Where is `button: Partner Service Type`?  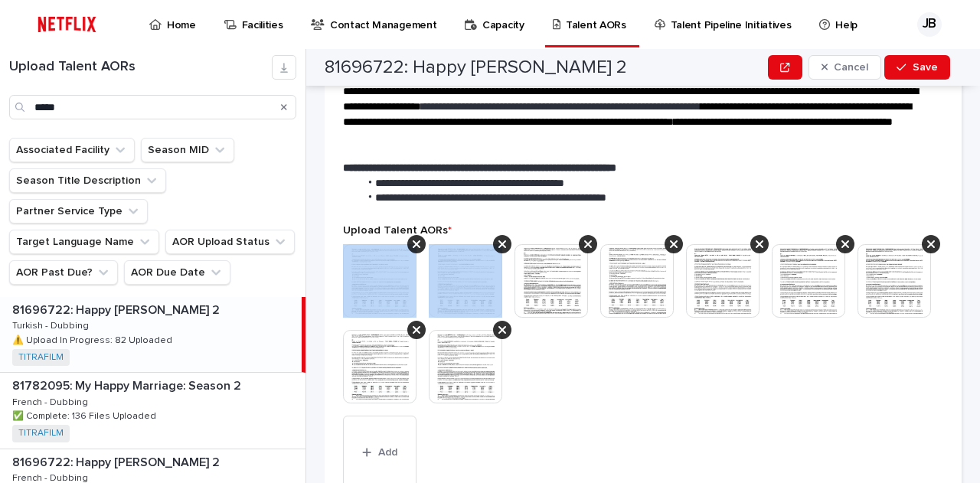 button: Partner Service Type is located at coordinates (78, 212).